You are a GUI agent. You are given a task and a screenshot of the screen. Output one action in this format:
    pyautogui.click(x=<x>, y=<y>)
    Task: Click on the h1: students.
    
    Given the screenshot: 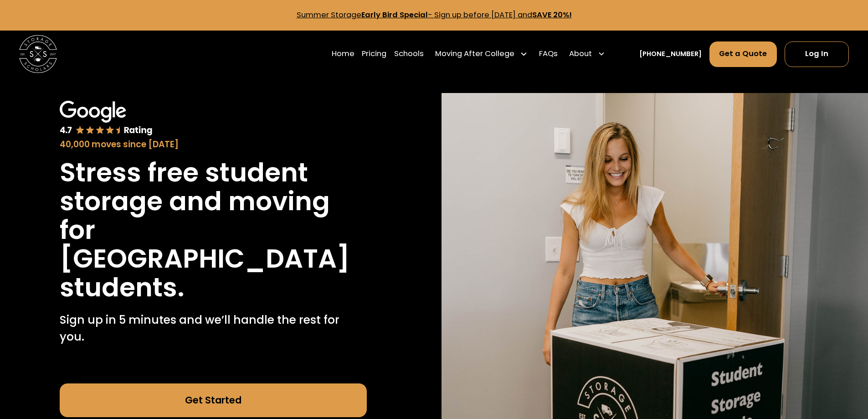 What is the action you would take?
    pyautogui.click(x=122, y=287)
    